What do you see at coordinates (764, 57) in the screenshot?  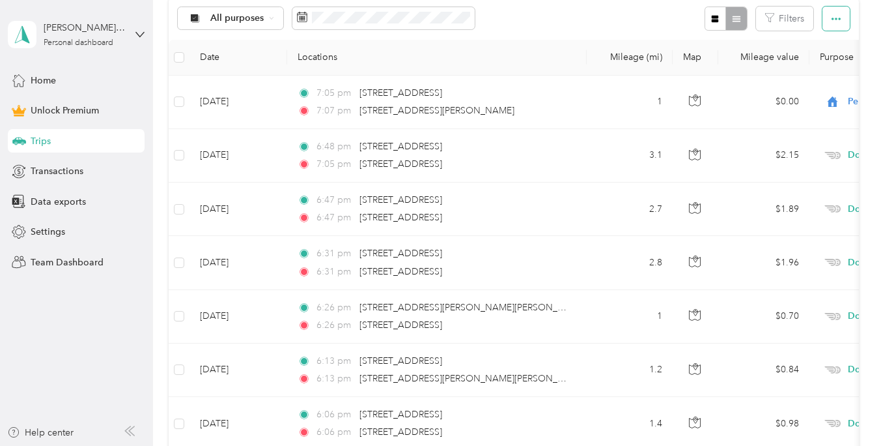 I see `th: Mileage value` at bounding box center [764, 57].